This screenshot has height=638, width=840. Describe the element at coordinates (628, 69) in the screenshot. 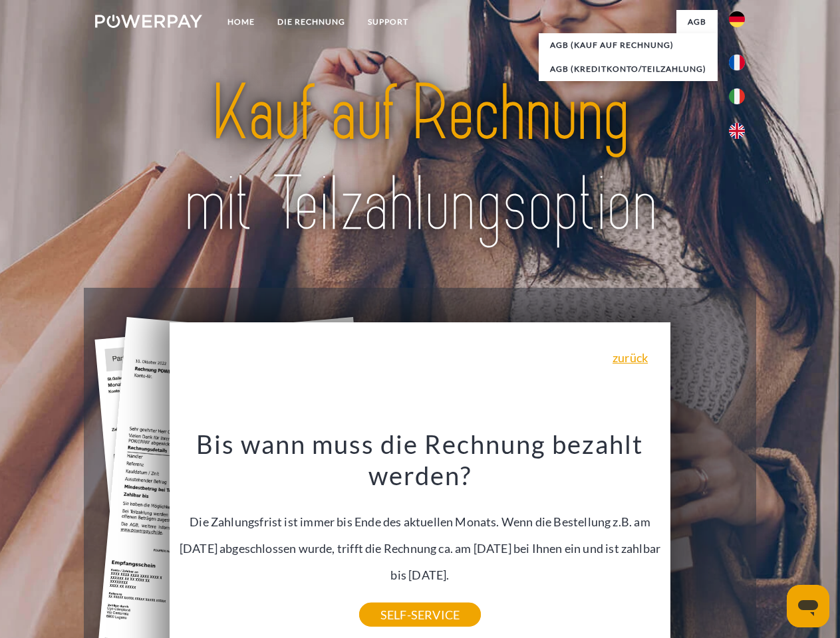

I see `a: AGB (Kreditkonto/Teilzahlung)` at that location.